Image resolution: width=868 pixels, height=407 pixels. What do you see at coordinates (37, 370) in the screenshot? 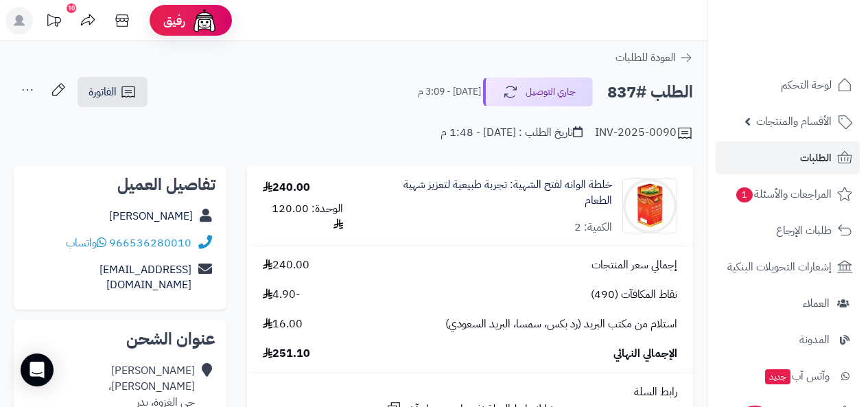
I see `div: Open Intercom Messenger` at bounding box center [37, 370].